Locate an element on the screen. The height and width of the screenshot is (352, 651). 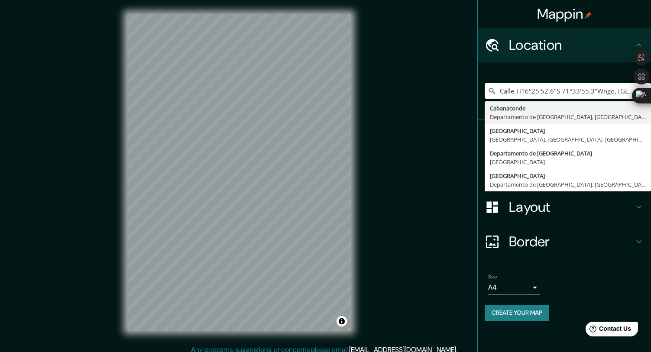
h4: Border is located at coordinates (571, 242).